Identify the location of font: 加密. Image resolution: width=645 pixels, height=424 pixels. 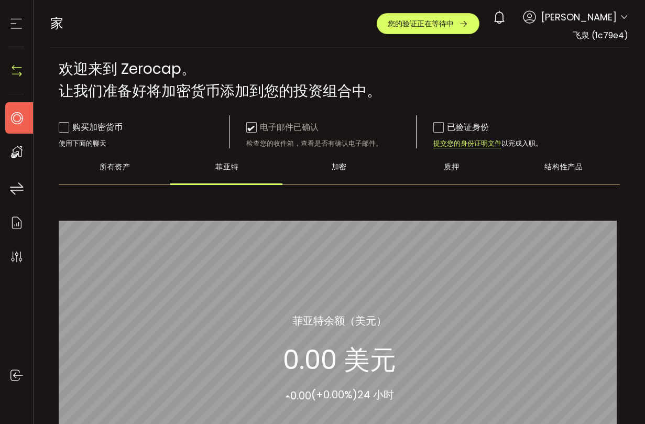
(339, 167).